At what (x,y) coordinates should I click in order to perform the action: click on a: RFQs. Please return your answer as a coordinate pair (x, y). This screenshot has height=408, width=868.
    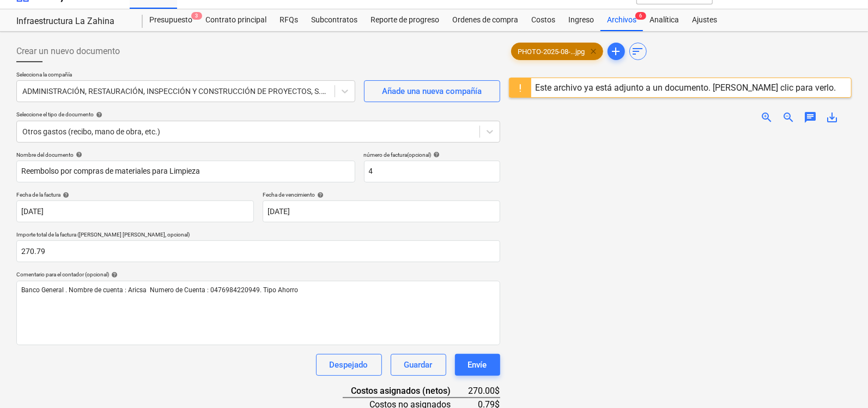
    Looking at the image, I should click on (289, 21).